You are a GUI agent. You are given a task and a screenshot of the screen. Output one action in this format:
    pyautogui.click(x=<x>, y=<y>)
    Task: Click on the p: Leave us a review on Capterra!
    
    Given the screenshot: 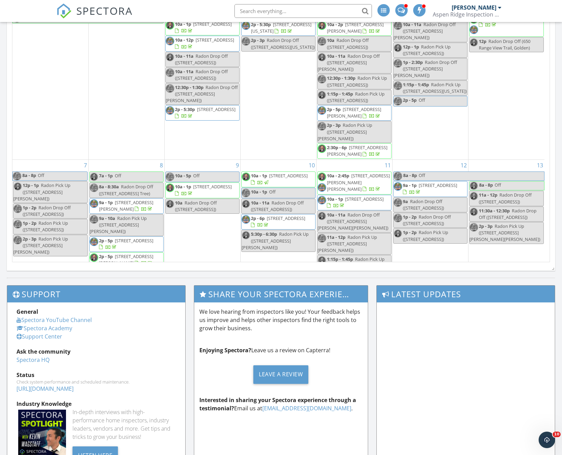 What is the action you would take?
    pyautogui.click(x=281, y=350)
    